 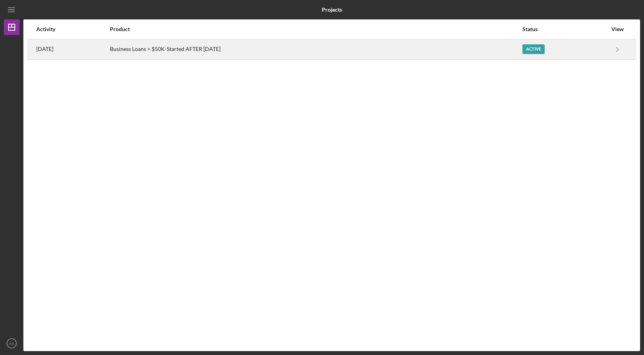 What do you see at coordinates (564, 29) in the screenshot?
I see `div: Status` at bounding box center [564, 29].